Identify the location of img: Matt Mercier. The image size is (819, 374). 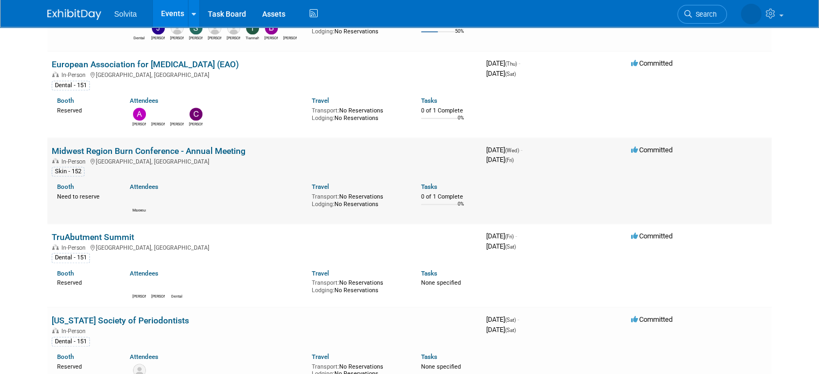
(215, 28).